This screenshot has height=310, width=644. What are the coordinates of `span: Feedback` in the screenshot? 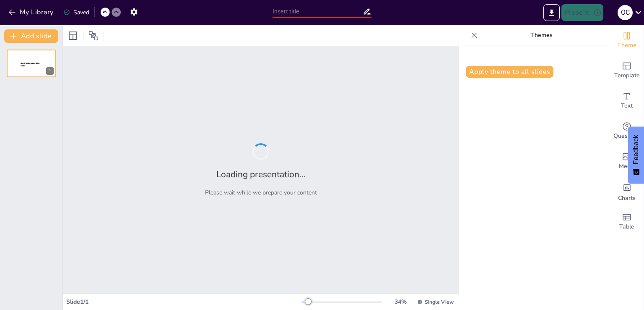 It's located at (636, 149).